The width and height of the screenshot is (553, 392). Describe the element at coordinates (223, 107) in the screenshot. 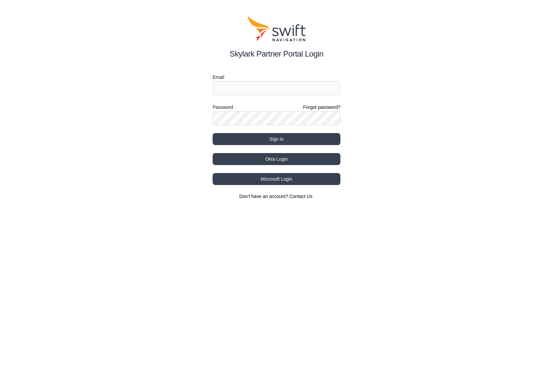

I see `label: Password` at that location.